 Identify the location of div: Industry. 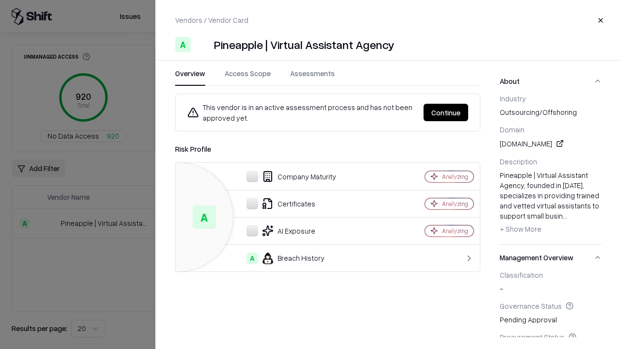
(551, 99).